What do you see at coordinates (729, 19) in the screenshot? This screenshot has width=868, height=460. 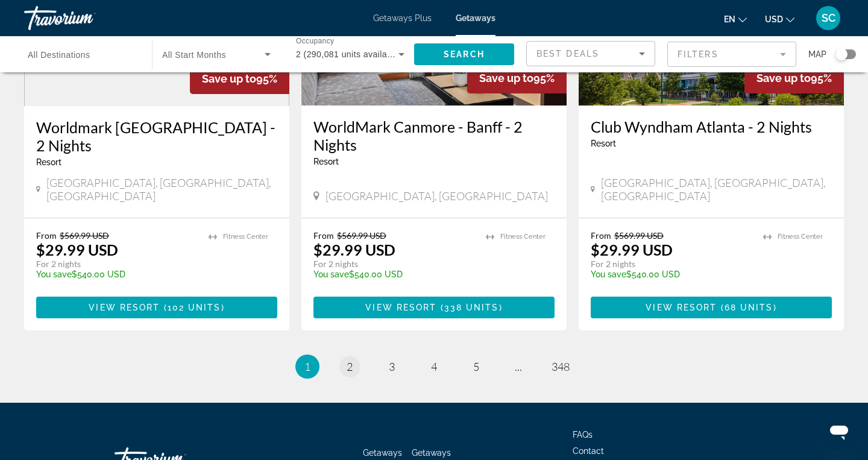 I see `span: en` at bounding box center [729, 19].